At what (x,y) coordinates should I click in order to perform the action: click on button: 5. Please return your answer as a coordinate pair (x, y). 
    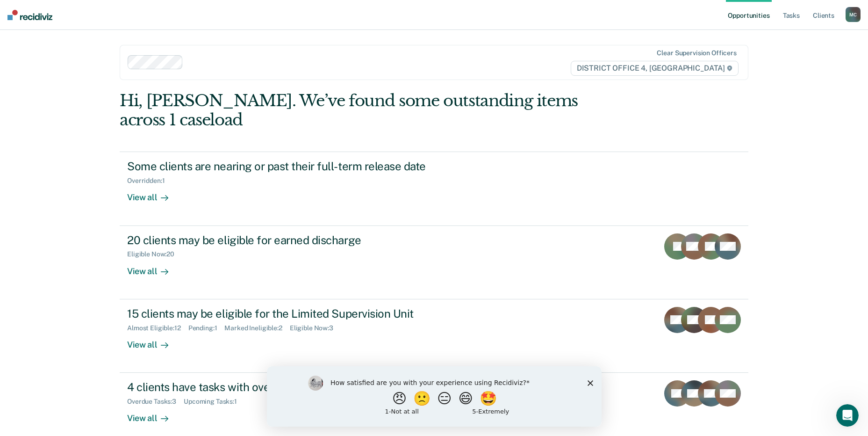
    Looking at the image, I should click on (222, 32).